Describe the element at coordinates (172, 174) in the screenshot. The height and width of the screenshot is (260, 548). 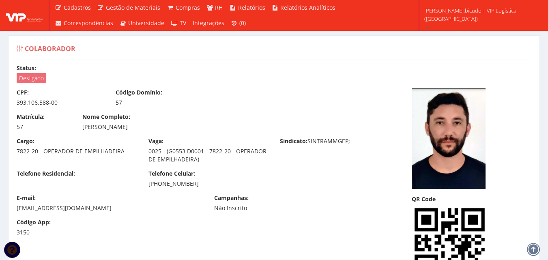
I see `label: Telefone Celular:` at that location.